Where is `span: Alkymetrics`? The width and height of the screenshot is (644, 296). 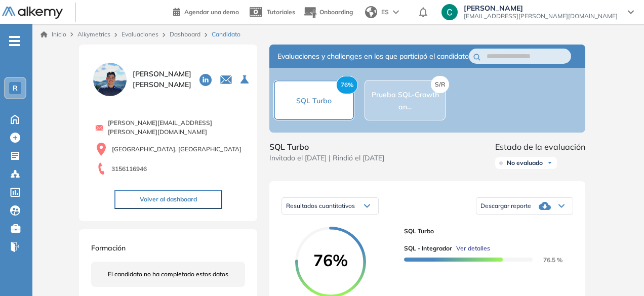 span: Alkymetrics is located at coordinates (94, 34).